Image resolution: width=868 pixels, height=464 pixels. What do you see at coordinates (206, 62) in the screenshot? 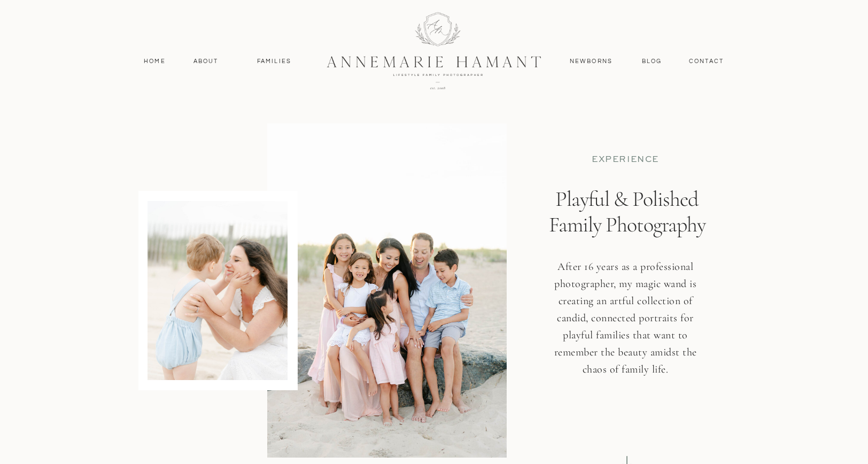
I see `a: About` at bounding box center [206, 62].